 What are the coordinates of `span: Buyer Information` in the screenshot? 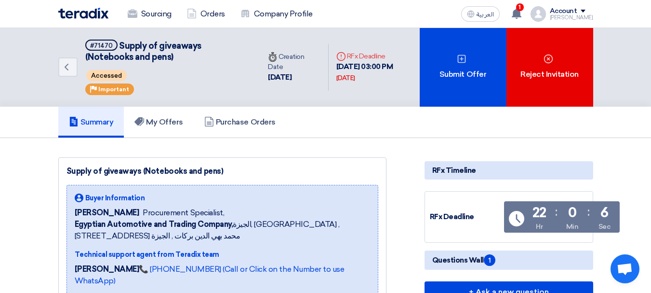 It's located at (115, 198).